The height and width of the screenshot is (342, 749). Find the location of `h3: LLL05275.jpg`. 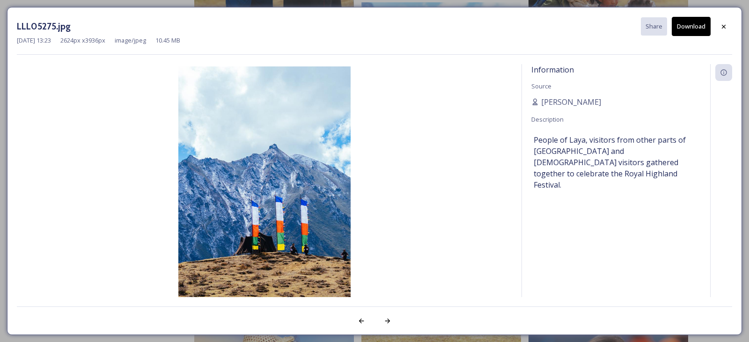

h3: LLL05275.jpg is located at coordinates (44, 26).